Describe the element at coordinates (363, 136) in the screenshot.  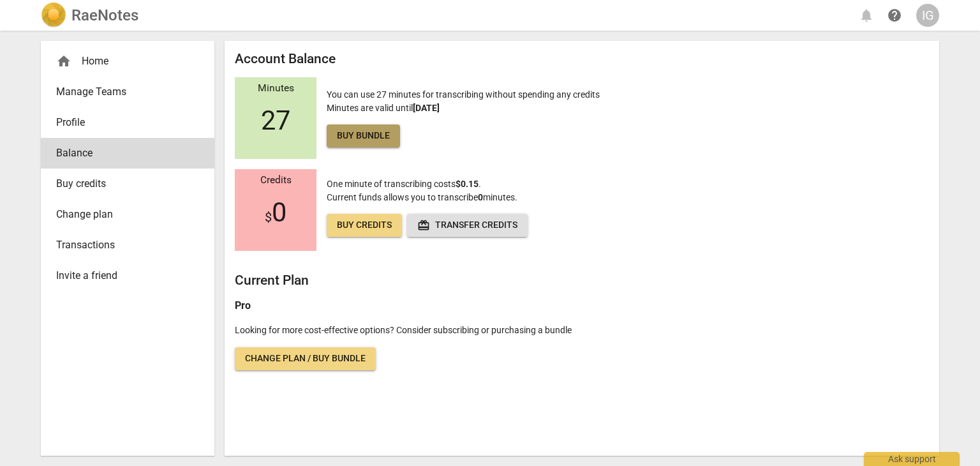
I see `a: Buy bundle` at that location.